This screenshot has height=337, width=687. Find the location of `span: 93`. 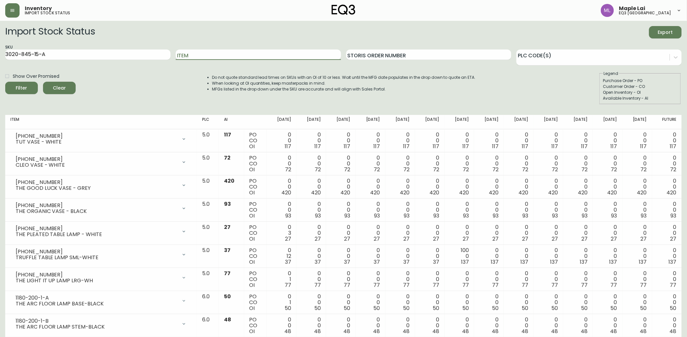

span: 93 is located at coordinates (227, 204).